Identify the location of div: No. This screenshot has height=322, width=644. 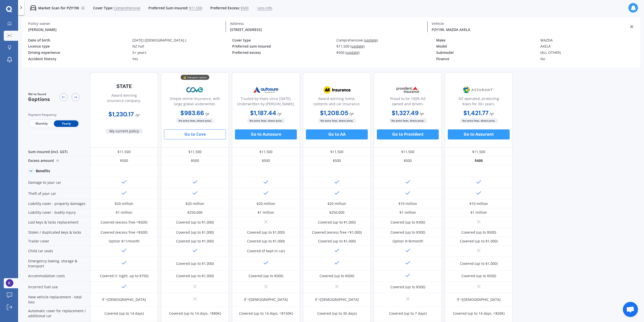
(591, 59).